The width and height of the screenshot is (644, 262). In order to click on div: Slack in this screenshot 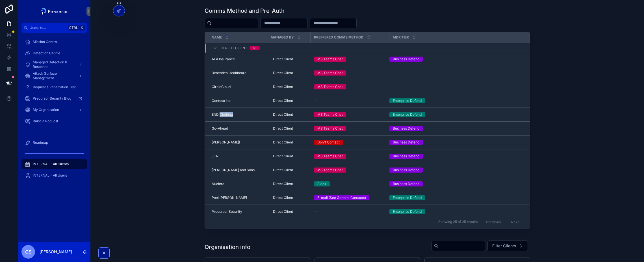, I will do `click(322, 184)`.